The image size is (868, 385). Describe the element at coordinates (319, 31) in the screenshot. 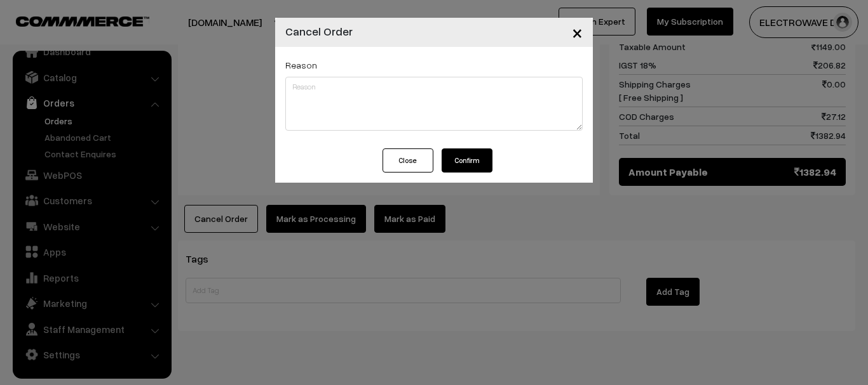

I see `h4: Cancel Order` at that location.